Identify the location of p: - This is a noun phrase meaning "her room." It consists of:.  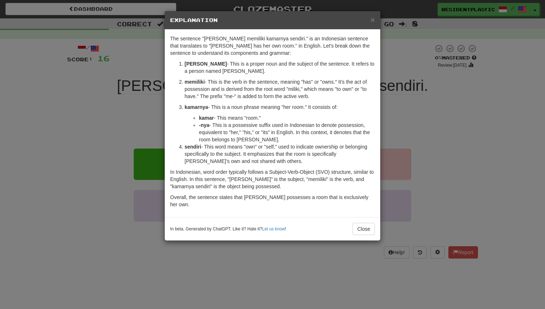
(280, 107).